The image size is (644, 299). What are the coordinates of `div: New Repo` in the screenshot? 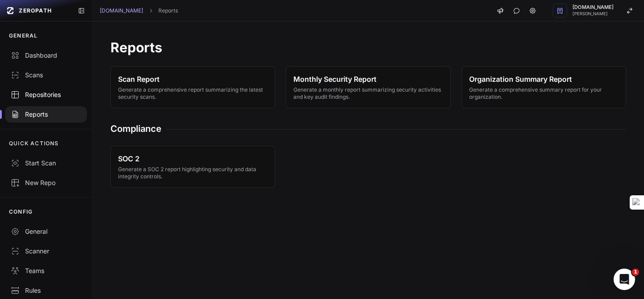 It's located at (46, 183).